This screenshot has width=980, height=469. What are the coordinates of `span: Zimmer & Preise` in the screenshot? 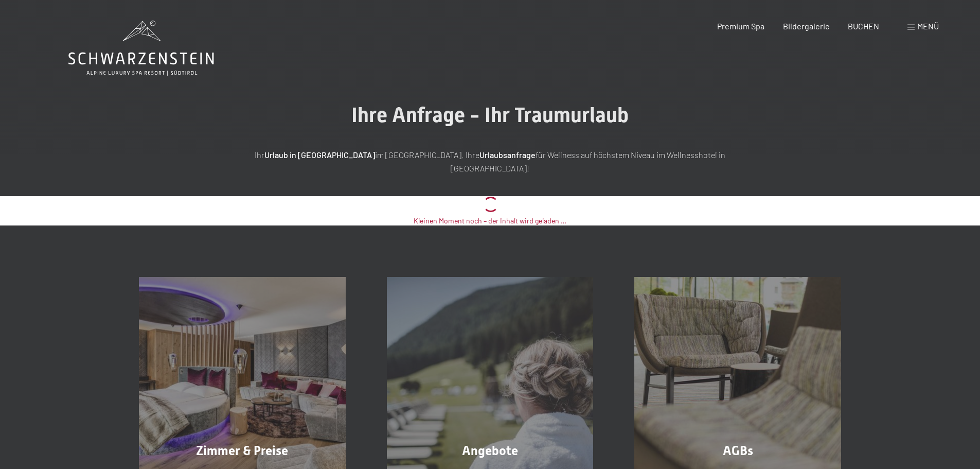 It's located at (242, 451).